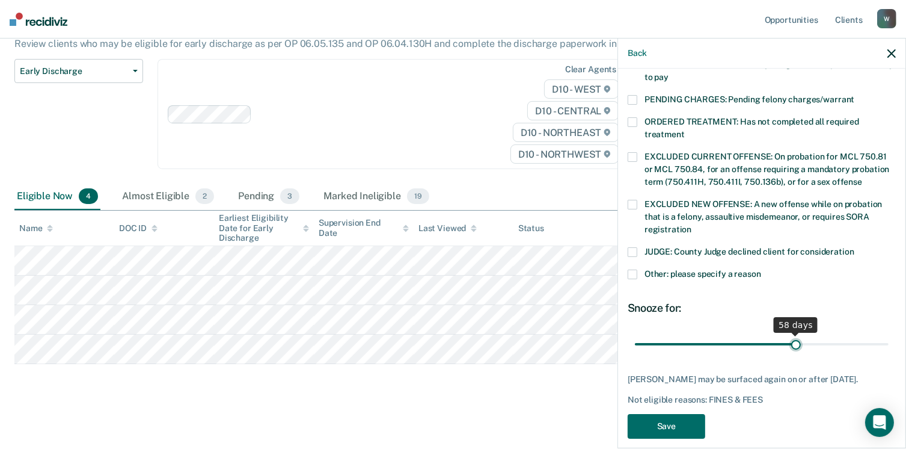 The image size is (906, 449). Describe the element at coordinates (418, 196) in the screenshot. I see `span: 19` at that location.